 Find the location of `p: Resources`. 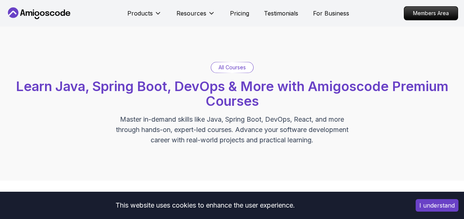

p: Resources is located at coordinates (191, 13).